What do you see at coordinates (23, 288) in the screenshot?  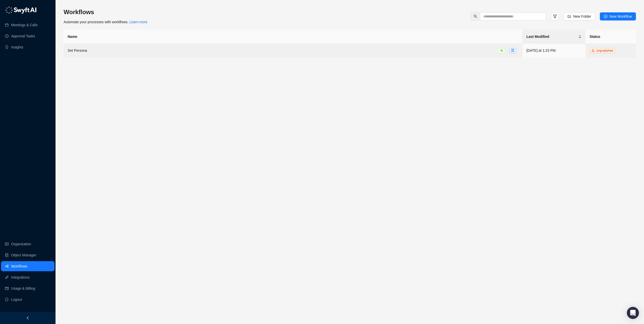 I see `a: Usage & Billing` at bounding box center [23, 288].